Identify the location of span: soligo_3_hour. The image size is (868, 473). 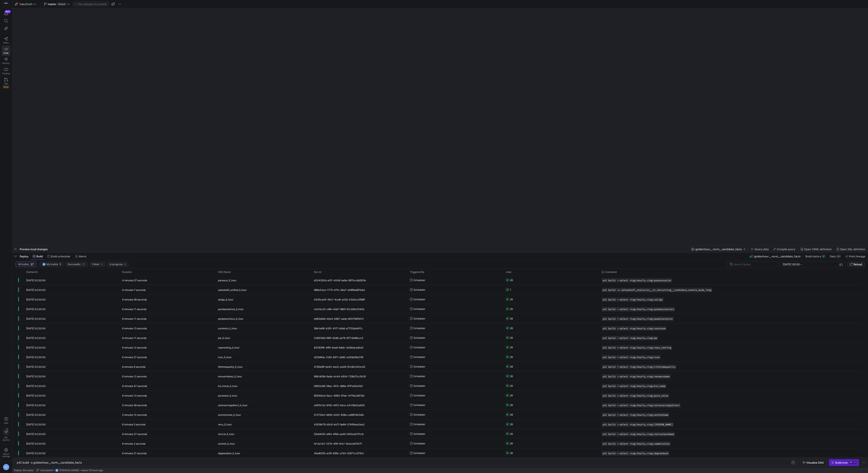
(226, 300).